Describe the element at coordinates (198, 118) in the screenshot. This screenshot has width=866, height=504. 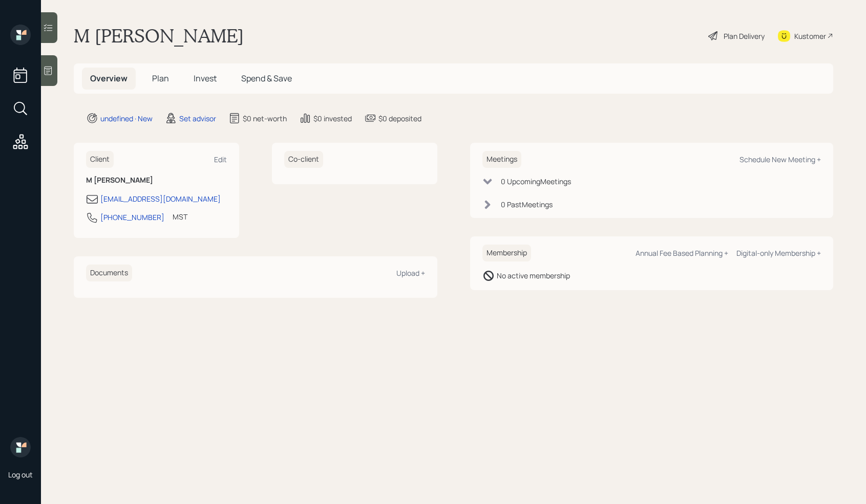
I see `div: Set advisor` at that location.